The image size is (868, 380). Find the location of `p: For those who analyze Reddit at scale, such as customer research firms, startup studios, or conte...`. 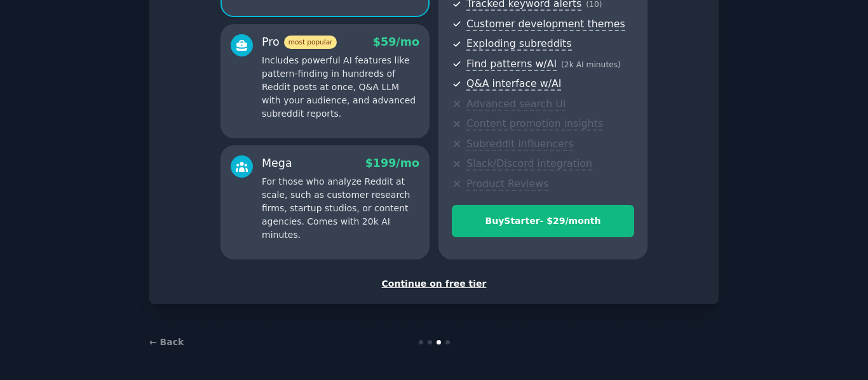

p: For those who analyze Reddit at scale, such as customer research firms, startup studios, or conte... is located at coordinates (341, 208).